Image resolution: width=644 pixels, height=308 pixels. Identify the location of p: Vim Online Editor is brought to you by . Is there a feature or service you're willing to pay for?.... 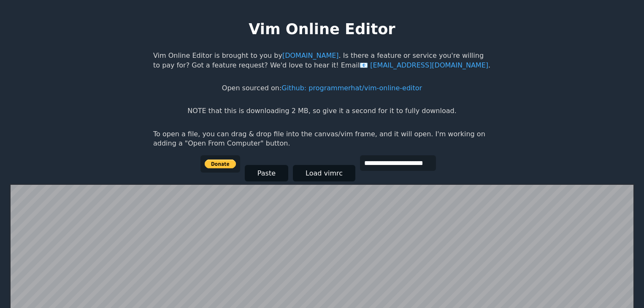
(322, 60).